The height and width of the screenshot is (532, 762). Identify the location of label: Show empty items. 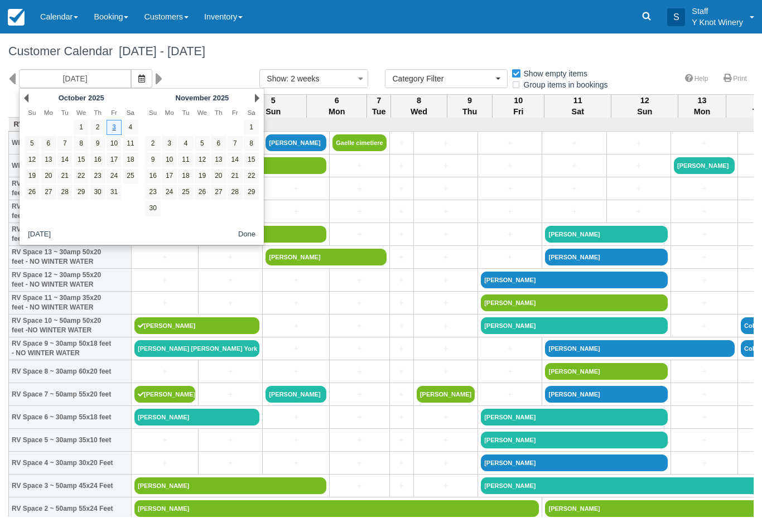
(552, 74).